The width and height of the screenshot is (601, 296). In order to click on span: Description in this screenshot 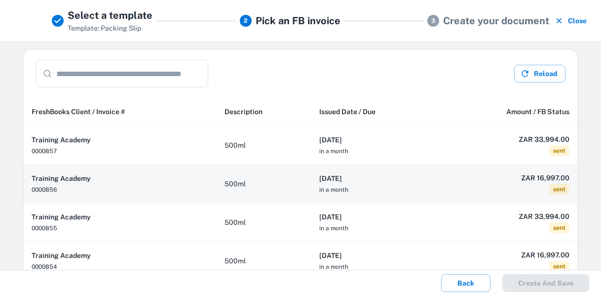, I will do `click(243, 112)`.